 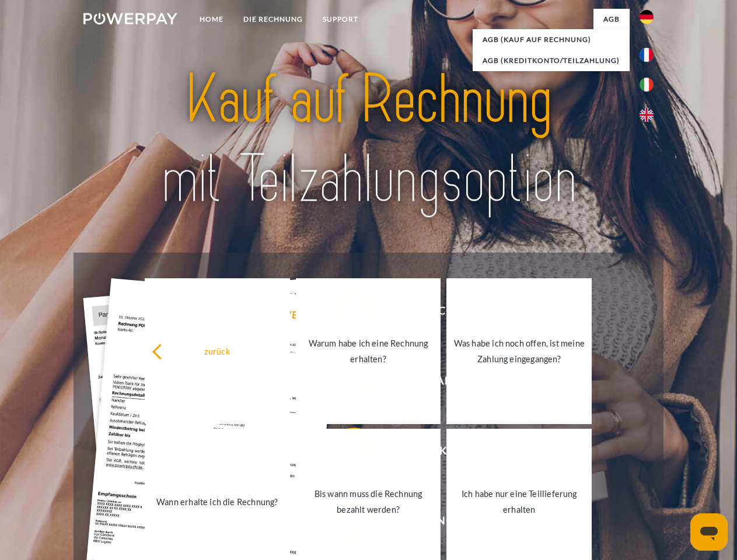 What do you see at coordinates (368, 502) in the screenshot?
I see `div: Bis wann muss die Rechnung bezahlt werden?` at bounding box center [368, 502].